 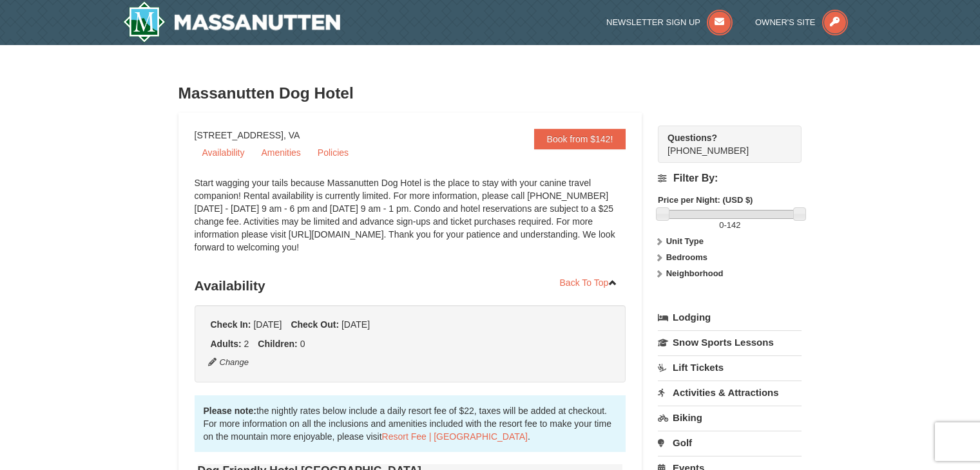 What do you see at coordinates (589, 282) in the screenshot?
I see `a: Back To Top` at bounding box center [589, 282].